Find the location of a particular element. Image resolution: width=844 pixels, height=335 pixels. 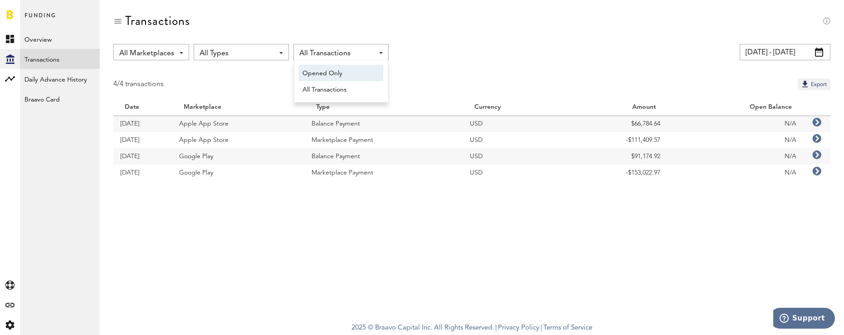

span: 2025 © Braavo Capital Inc. All Rights Reserved. is located at coordinates (422, 328).